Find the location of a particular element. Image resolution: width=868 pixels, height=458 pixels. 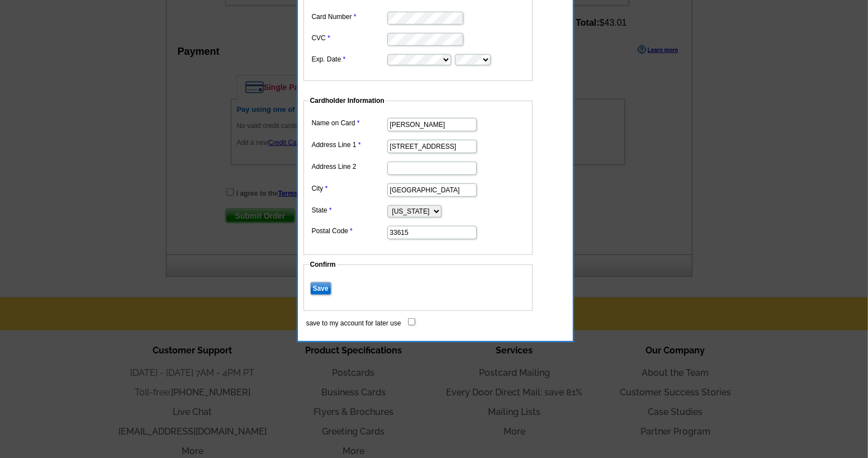

input: Save is located at coordinates (320, 288).